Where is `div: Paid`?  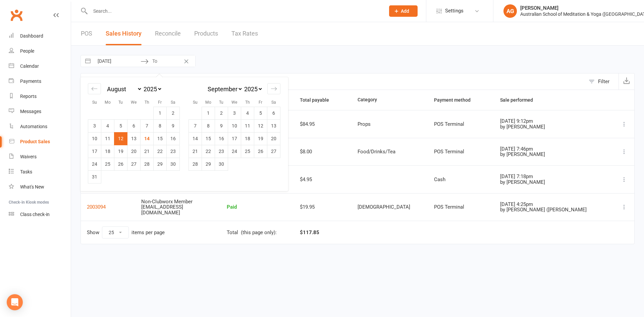 div: Paid is located at coordinates (257, 207).